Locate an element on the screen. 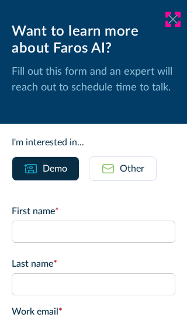  label: Last name is located at coordinates (93, 264).